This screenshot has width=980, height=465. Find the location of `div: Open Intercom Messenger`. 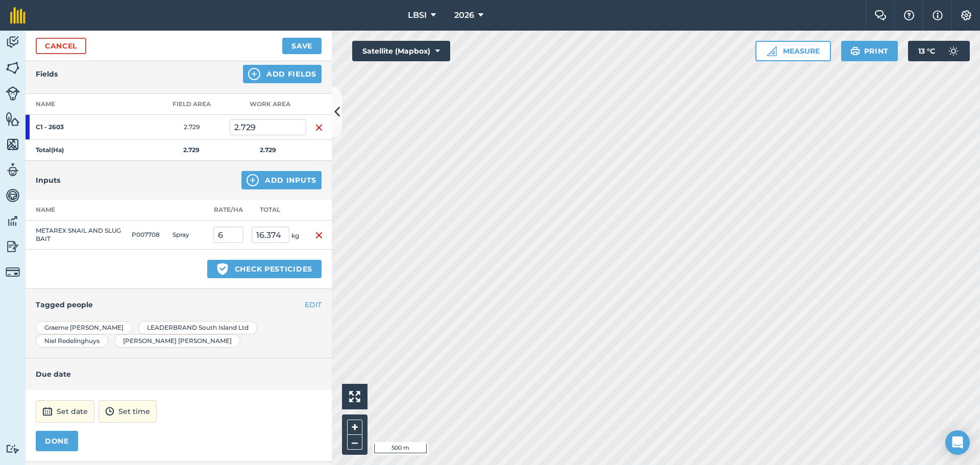

div: Open Intercom Messenger is located at coordinates (958, 443).